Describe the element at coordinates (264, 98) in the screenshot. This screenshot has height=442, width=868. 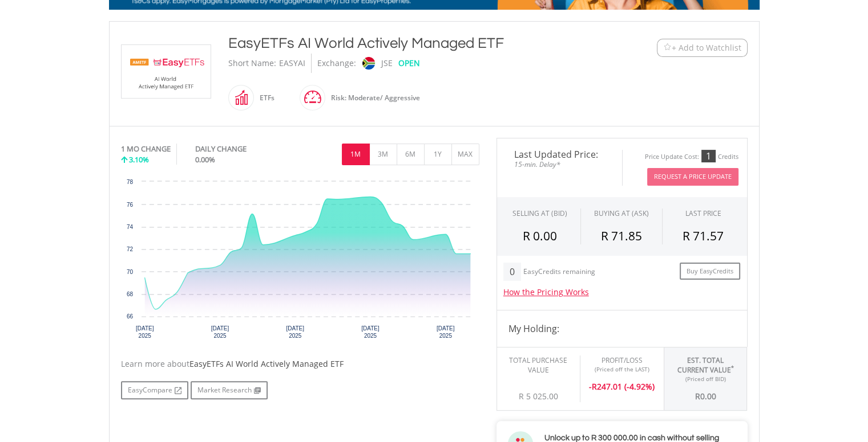
I see `div: ETFs` at that location.